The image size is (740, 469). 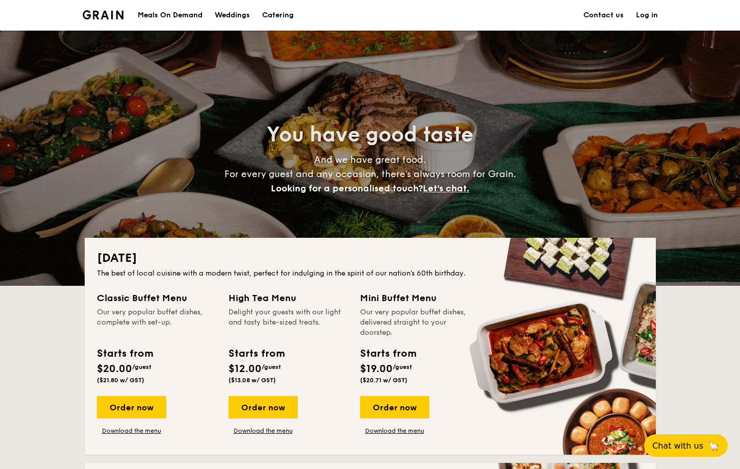 I want to click on span: ($21.80 w/ GST), so click(x=120, y=380).